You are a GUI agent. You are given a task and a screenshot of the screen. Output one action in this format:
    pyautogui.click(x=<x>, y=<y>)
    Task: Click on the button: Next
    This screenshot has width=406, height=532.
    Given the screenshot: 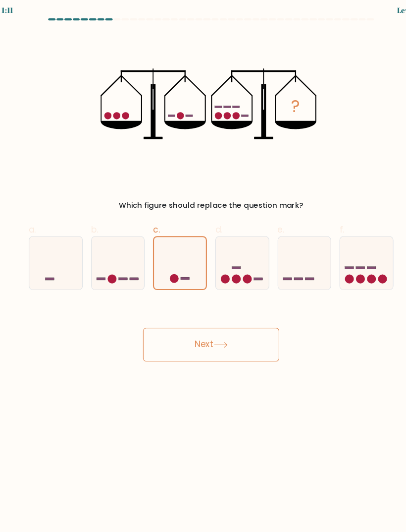 What is the action you would take?
    pyautogui.click(x=203, y=326)
    